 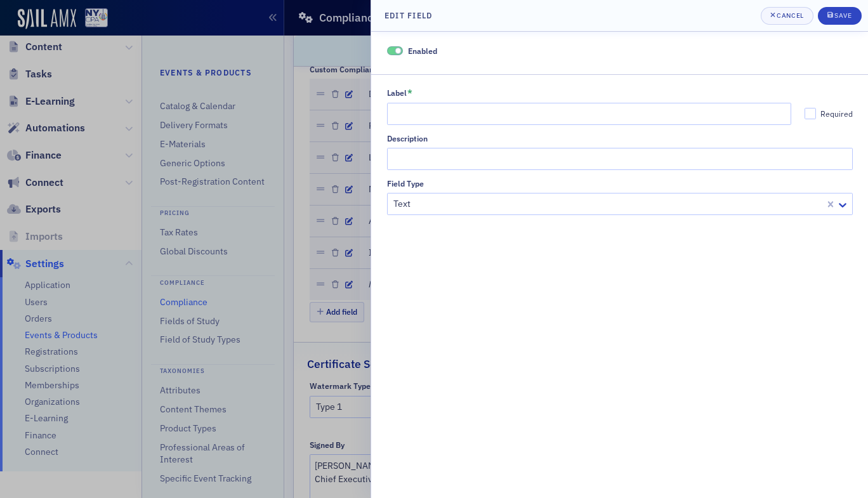 I want to click on div: Description, so click(x=408, y=138).